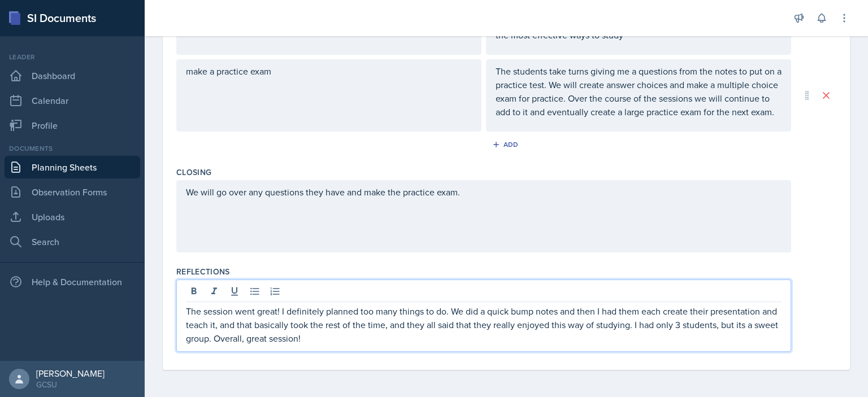 The image size is (868, 397). What do you see at coordinates (329, 71) in the screenshot?
I see `p: make a practice exam` at bounding box center [329, 71].